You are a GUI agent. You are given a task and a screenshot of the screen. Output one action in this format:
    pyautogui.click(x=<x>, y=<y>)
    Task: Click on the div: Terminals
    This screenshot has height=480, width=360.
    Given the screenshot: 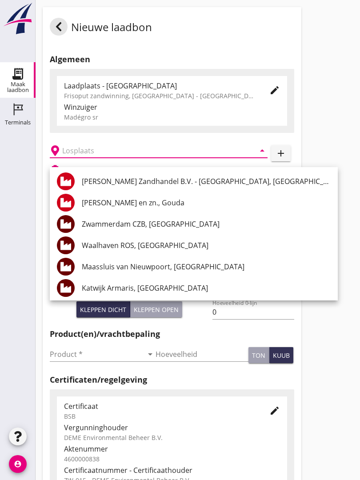 What is the action you would take?
    pyautogui.click(x=18, y=122)
    